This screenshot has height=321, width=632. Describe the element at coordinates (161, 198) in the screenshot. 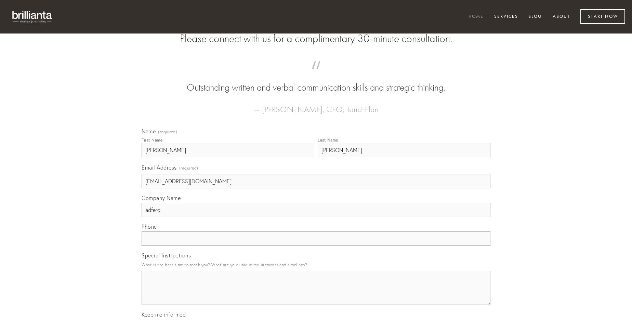

I see `span: Company Name` at that location.